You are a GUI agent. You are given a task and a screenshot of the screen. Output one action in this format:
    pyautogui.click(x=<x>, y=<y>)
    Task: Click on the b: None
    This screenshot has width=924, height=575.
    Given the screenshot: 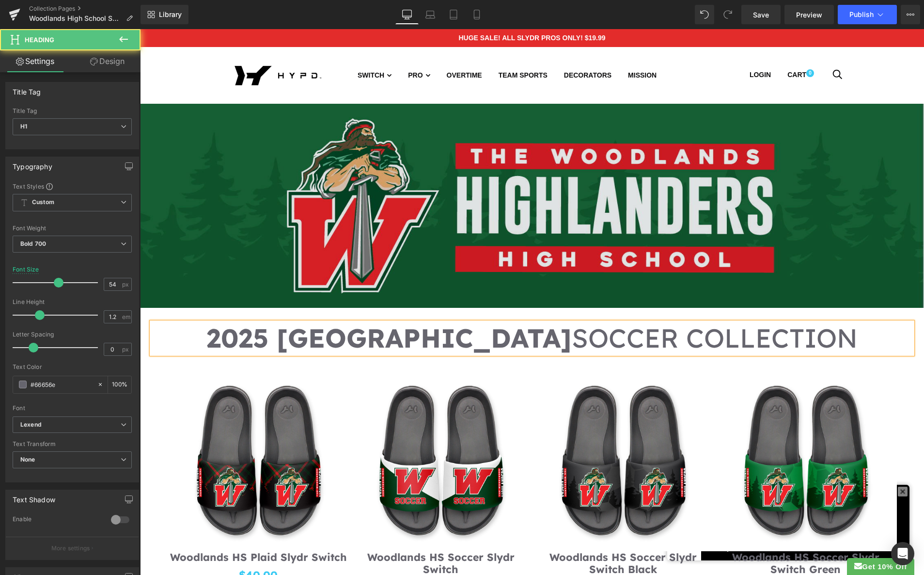 What is the action you would take?
    pyautogui.click(x=28, y=458)
    